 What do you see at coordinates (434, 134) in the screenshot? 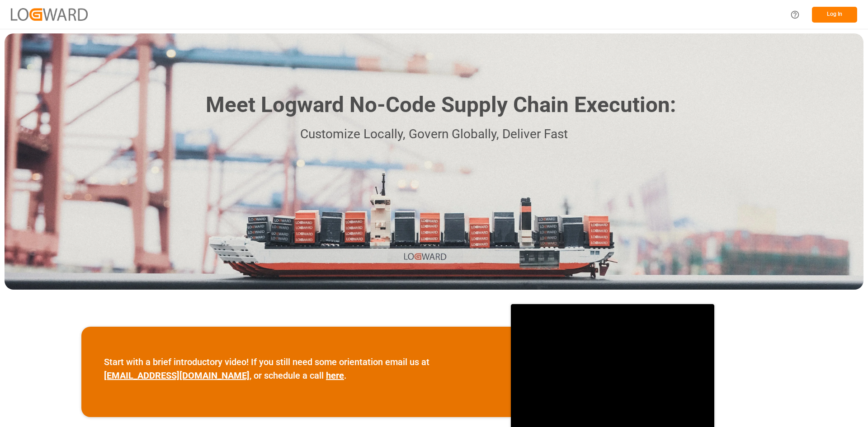
I see `p: Customize Locally, Govern Globally, Deliver Fast` at bounding box center [434, 134].